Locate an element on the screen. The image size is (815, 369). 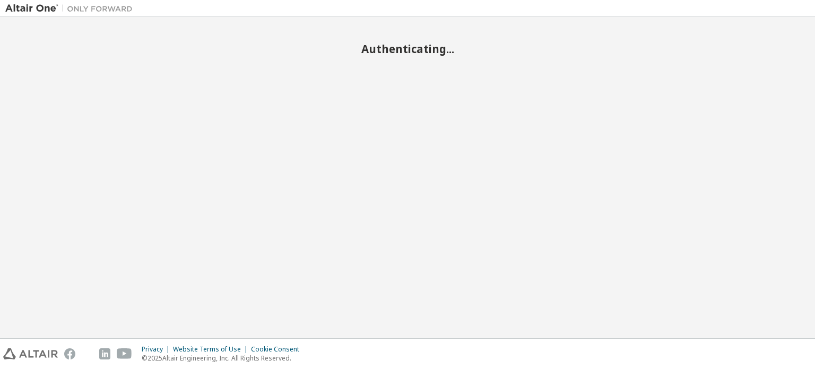
div: Cookie Consent is located at coordinates (278, 349).